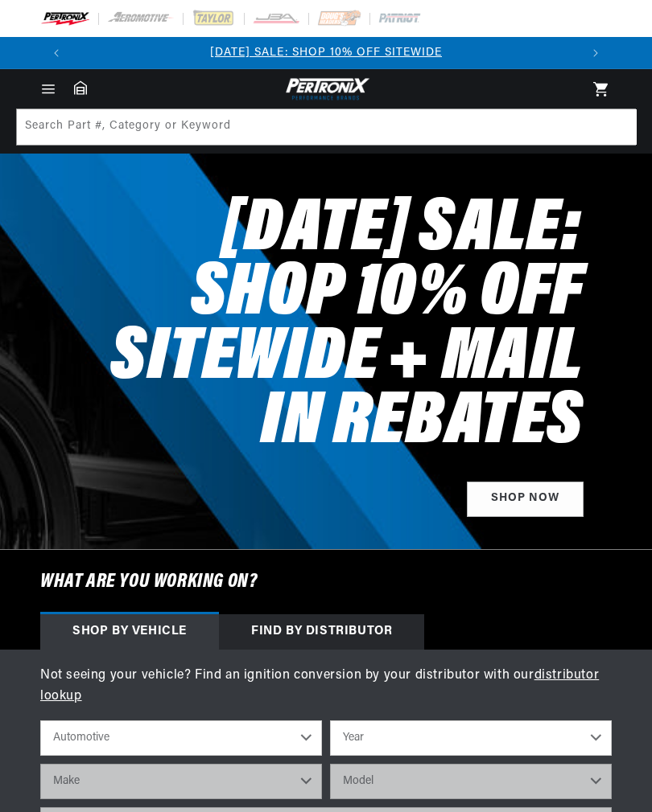  I want to click on div: Shop by vehicle, so click(129, 632).